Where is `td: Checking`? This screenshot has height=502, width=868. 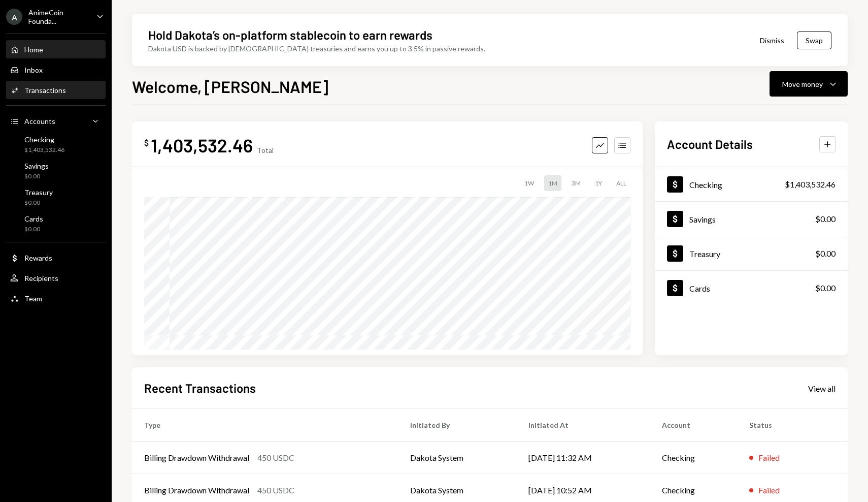
td: Checking is located at coordinates (693, 458).